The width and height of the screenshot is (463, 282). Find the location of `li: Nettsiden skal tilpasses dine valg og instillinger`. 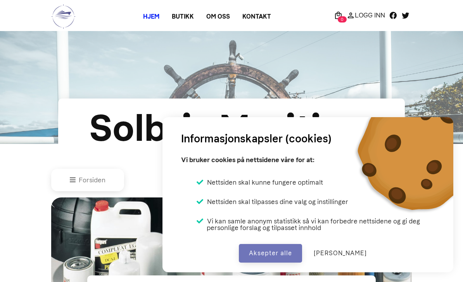

li: Nettsiden skal tilpasses dine valg og instillinger is located at coordinates (272, 202).